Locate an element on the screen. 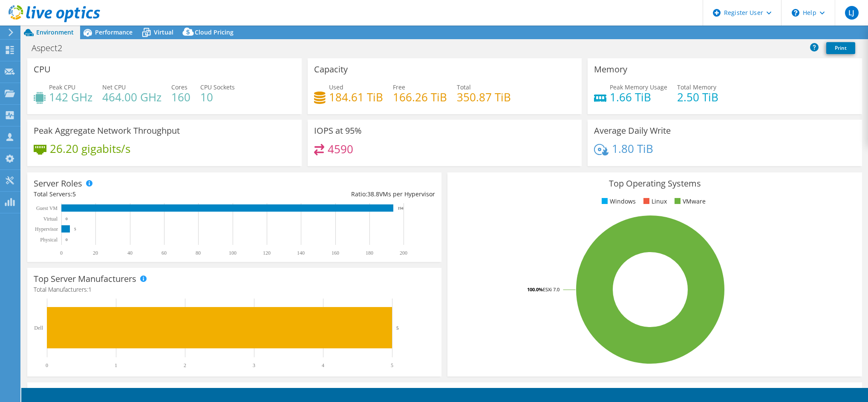 This screenshot has width=868, height=402. span: Performance is located at coordinates (113, 32).